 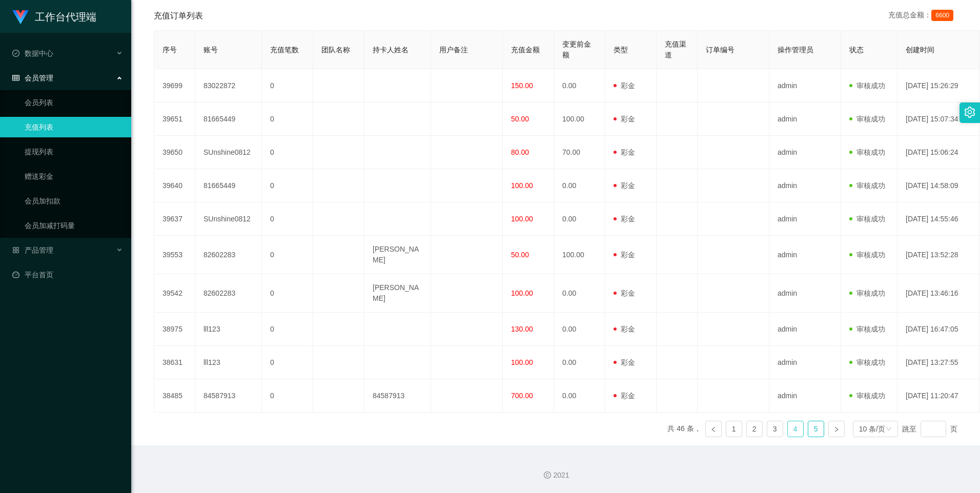 What do you see at coordinates (837, 429) in the screenshot?
I see `i: 图标: right` at bounding box center [837, 429].